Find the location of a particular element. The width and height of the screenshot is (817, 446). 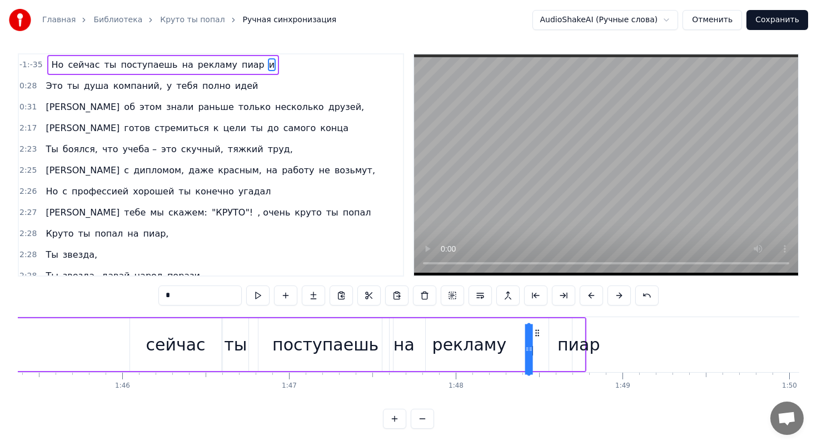

span: стремиться is located at coordinates (182, 128).